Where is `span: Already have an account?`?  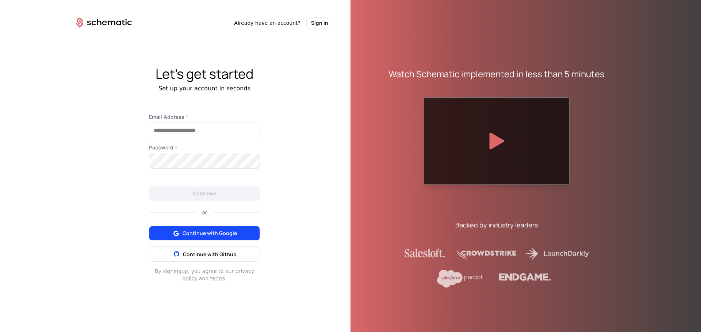
span: Already have an account? is located at coordinates (267, 23).